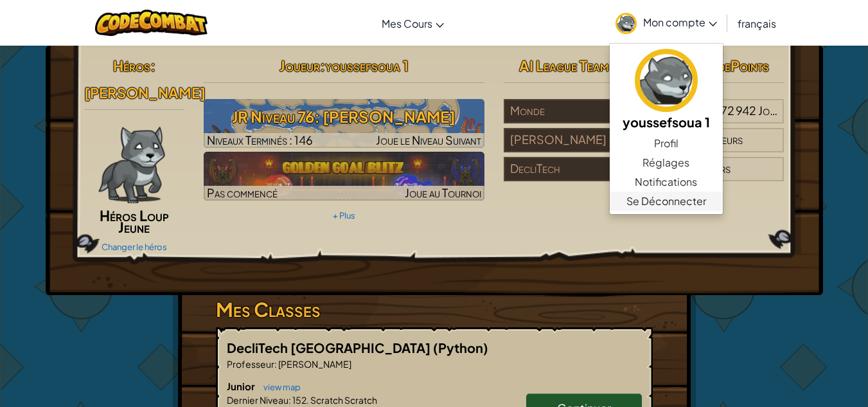 This screenshot has width=868, height=407. I want to click on span: Mon compte, so click(680, 22).